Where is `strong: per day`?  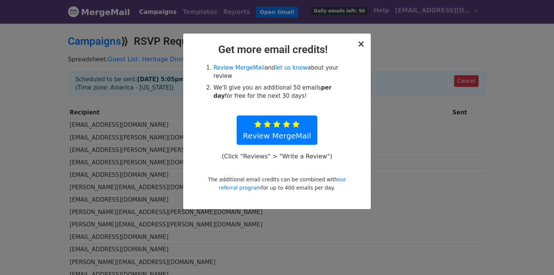
strong: per day is located at coordinates (272, 92).